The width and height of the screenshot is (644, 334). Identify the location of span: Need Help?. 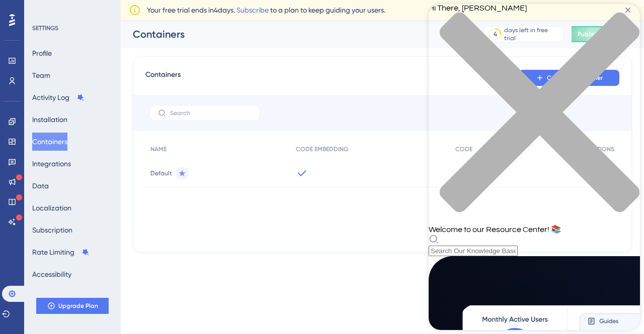
(43, 9).